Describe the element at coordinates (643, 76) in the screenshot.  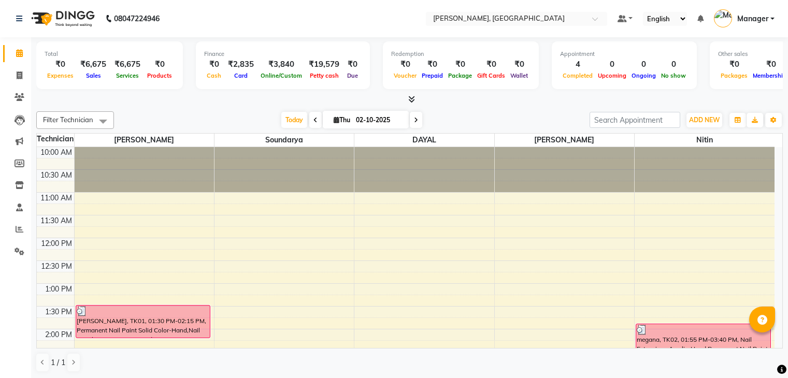
I see `span: Ongoing` at that location.